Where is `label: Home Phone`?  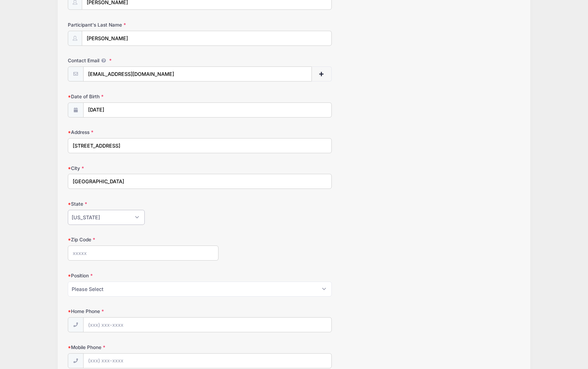
label: Home Phone is located at coordinates (143, 312).